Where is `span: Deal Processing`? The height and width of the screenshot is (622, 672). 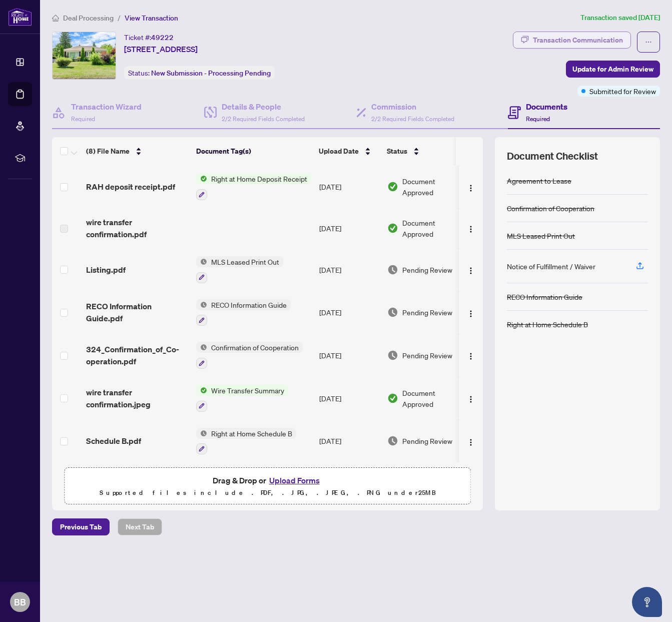
span: Deal Processing is located at coordinates (88, 18).